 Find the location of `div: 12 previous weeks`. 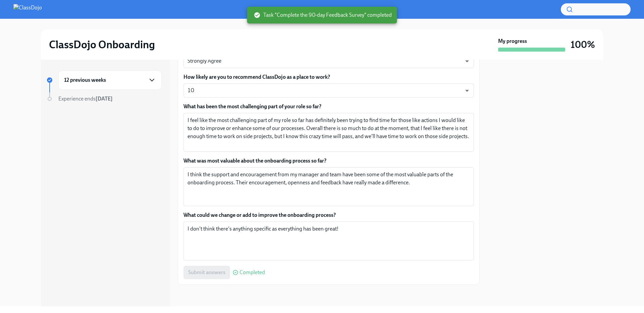

div: 12 previous weeks is located at coordinates (110, 80).